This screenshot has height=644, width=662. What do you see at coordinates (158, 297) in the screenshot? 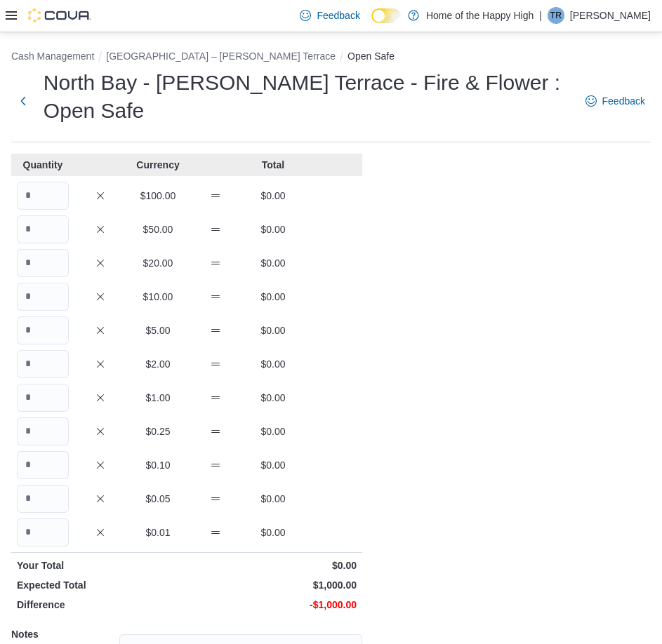
I see `p: $10.00` at bounding box center [158, 297].